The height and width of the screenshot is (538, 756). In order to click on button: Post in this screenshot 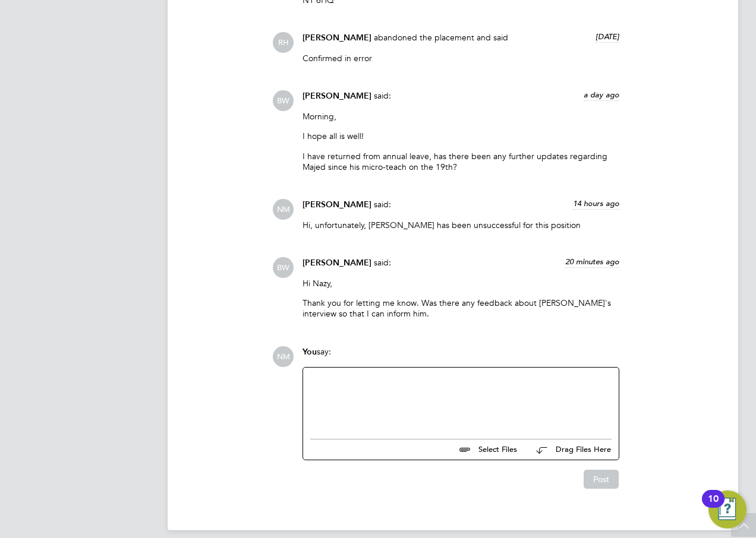, I will do `click(601, 479)`.